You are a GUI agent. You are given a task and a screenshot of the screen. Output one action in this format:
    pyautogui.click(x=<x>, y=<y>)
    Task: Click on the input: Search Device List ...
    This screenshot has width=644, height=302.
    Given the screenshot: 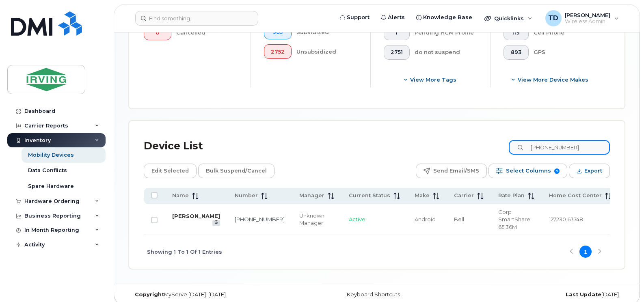 What is the action you would take?
    pyautogui.click(x=560, y=148)
    